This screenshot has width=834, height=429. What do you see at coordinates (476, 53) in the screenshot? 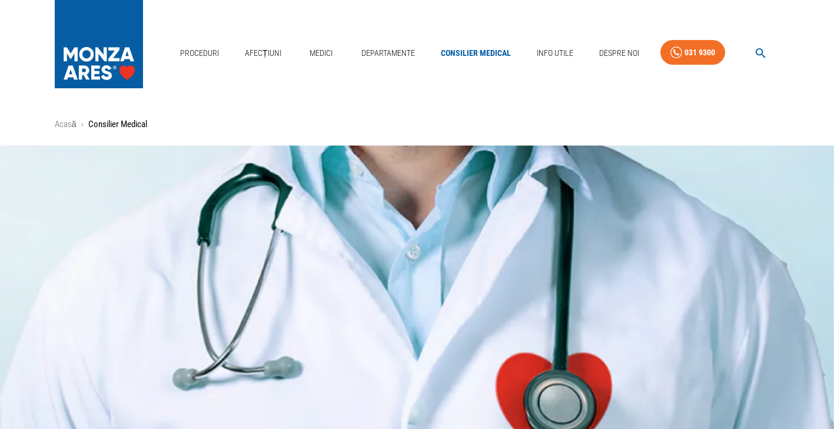
I see `a: Consilier Medical` at bounding box center [476, 53].